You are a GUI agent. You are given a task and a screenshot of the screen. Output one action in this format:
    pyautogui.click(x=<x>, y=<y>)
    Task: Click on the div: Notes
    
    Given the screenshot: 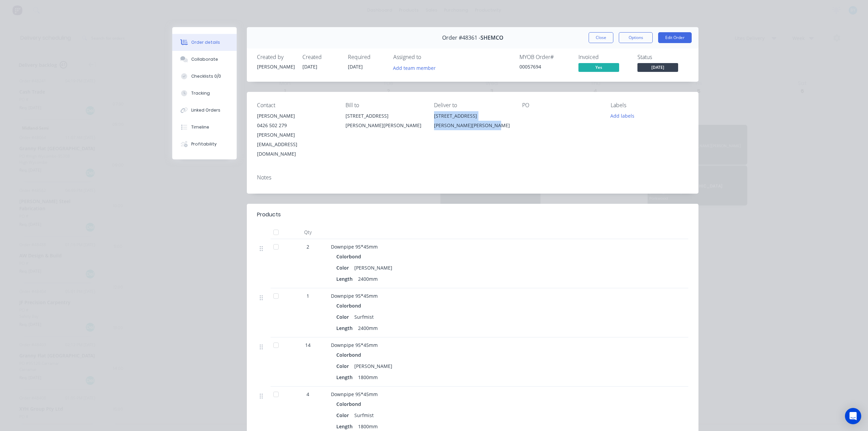 What is the action you would take?
    pyautogui.click(x=472, y=177)
    